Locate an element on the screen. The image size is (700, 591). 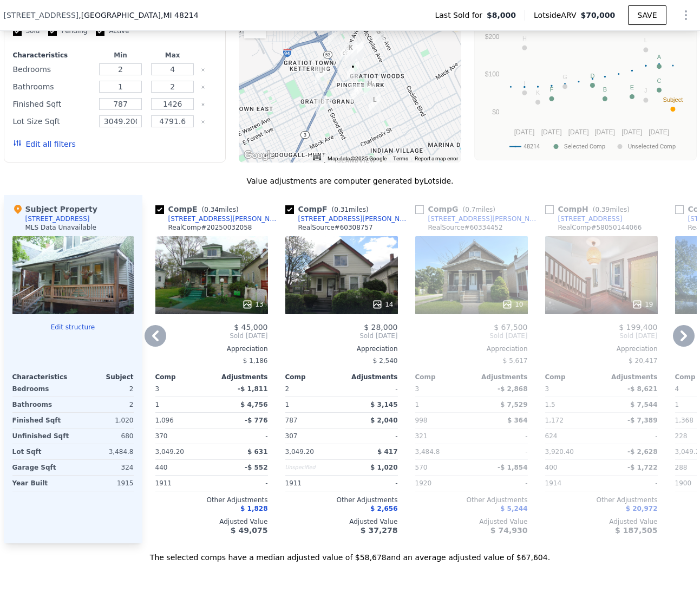
span: $70,000 is located at coordinates (598, 15).